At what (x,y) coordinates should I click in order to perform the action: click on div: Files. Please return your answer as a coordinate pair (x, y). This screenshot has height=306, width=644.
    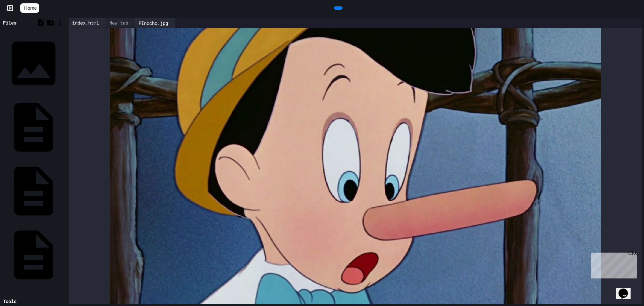
    Looking at the image, I should click on (10, 22).